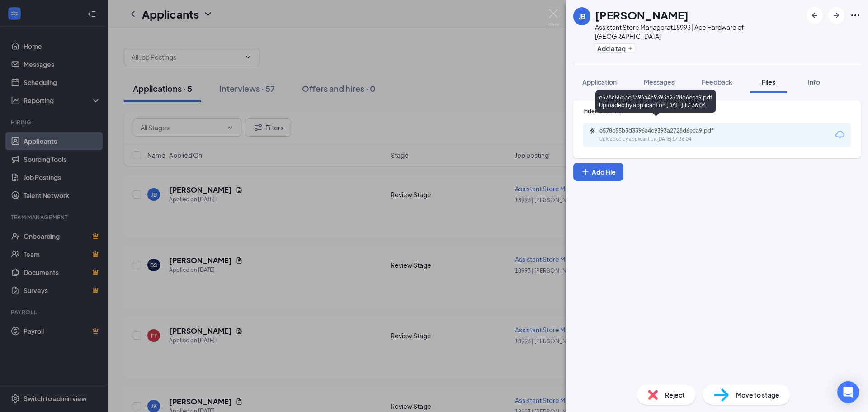 The width and height of the screenshot is (868, 412). Describe the element at coordinates (615, 48) in the screenshot. I see `button: PlusAdd a tag` at that location.